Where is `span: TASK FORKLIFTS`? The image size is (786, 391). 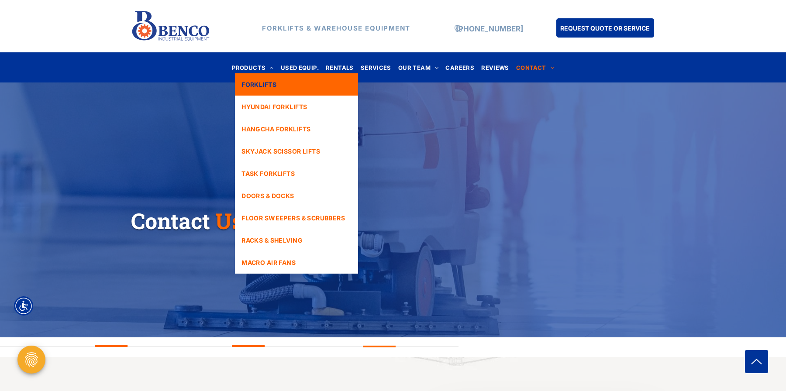 span: TASK FORKLIFTS is located at coordinates (268, 173).